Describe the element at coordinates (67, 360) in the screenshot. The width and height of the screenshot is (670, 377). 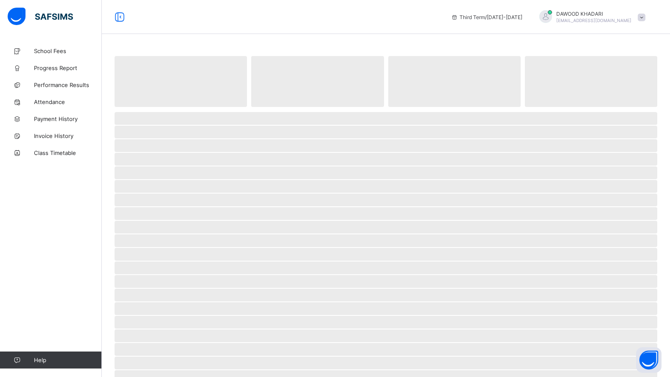
I see `span: Help` at that location.